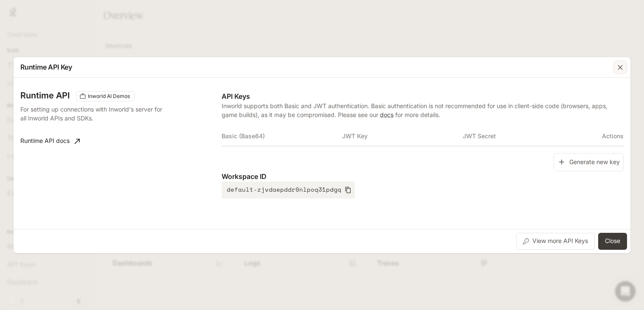 The image size is (644, 310). Describe the element at coordinates (423, 110) in the screenshot. I see `p: Inworld supports both Basic and JWT authentication. Basic authentication is not recommended for u...` at that location.